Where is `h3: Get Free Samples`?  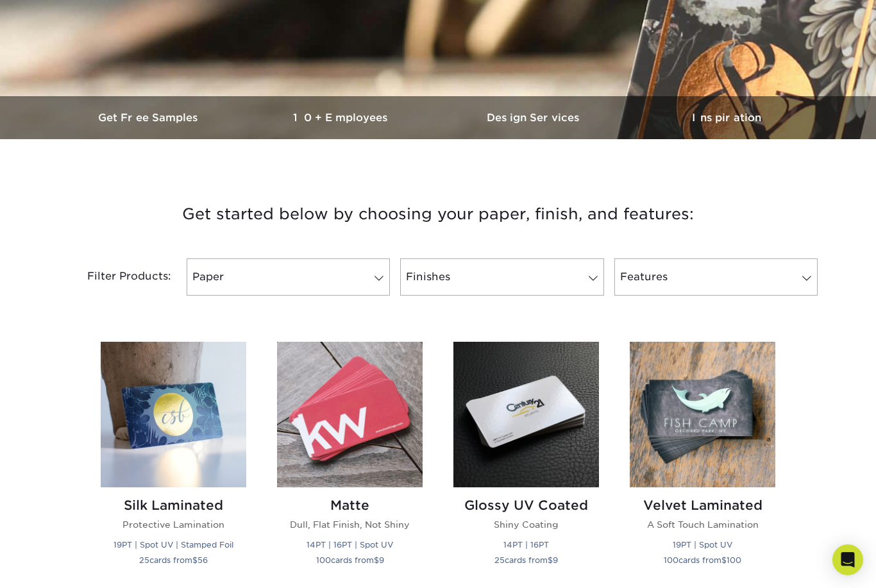
h3: Get Free Samples is located at coordinates (150, 117).